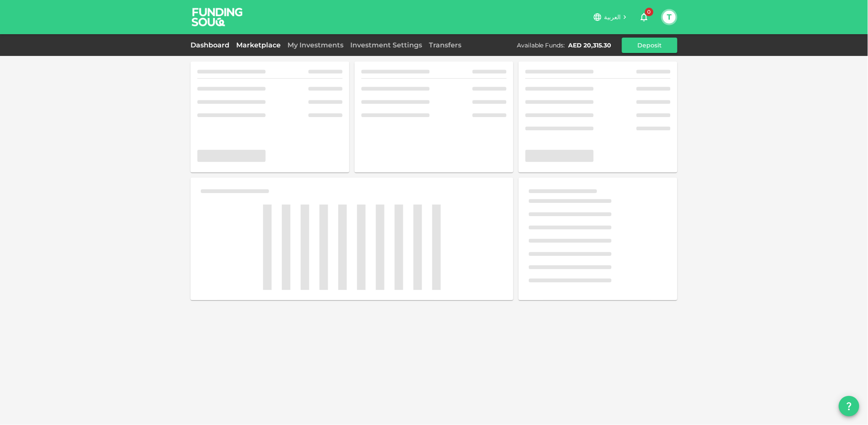 This screenshot has height=425, width=868. Describe the element at coordinates (612, 17) in the screenshot. I see `span: العربية` at that location.